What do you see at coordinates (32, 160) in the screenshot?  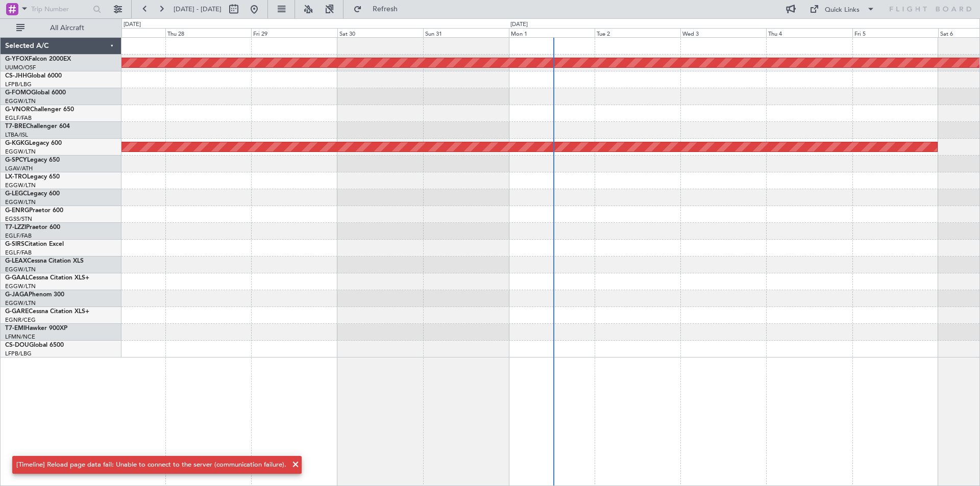 I see `a: G-SPCYLegacy 650` at bounding box center [32, 160].